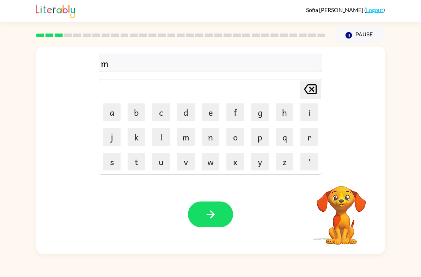 Image resolution: width=421 pixels, height=277 pixels. Describe the element at coordinates (260, 137) in the screenshot. I see `button: p` at that location.